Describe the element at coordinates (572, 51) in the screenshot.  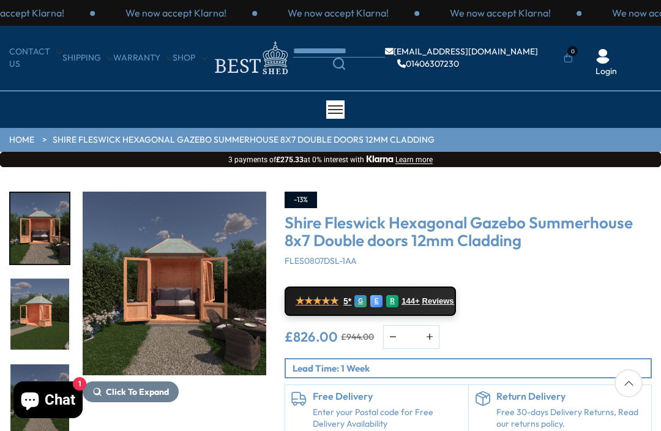
I see `span: 0` at that location.